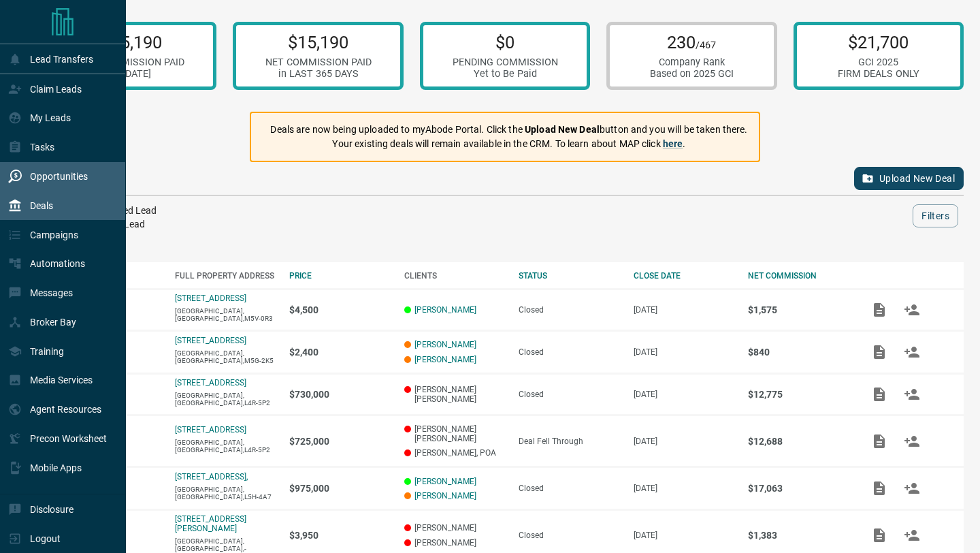 The width and height of the screenshot is (980, 553). I want to click on span: /467, so click(706, 45).